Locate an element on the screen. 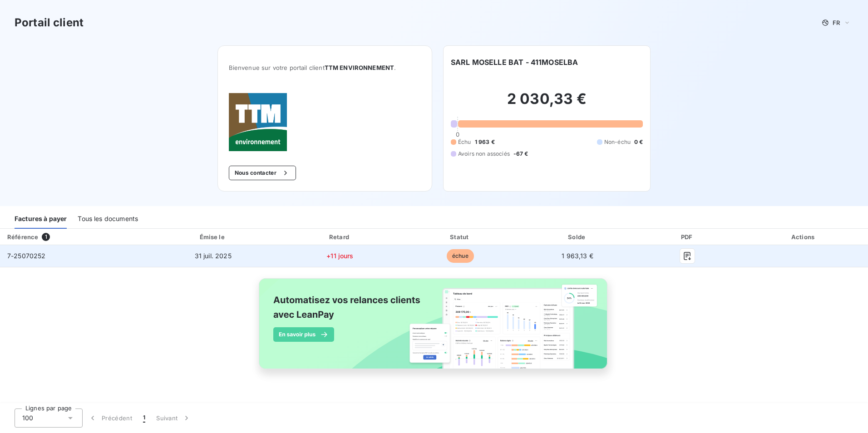  span: TTM ENVIRONNEMENT is located at coordinates (359, 68).